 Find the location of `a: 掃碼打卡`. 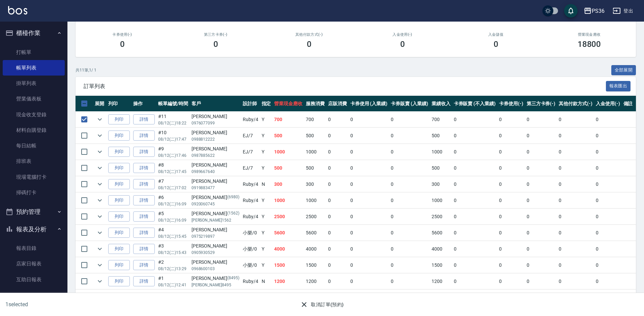

a: 掃碼打卡 is located at coordinates (34, 193).